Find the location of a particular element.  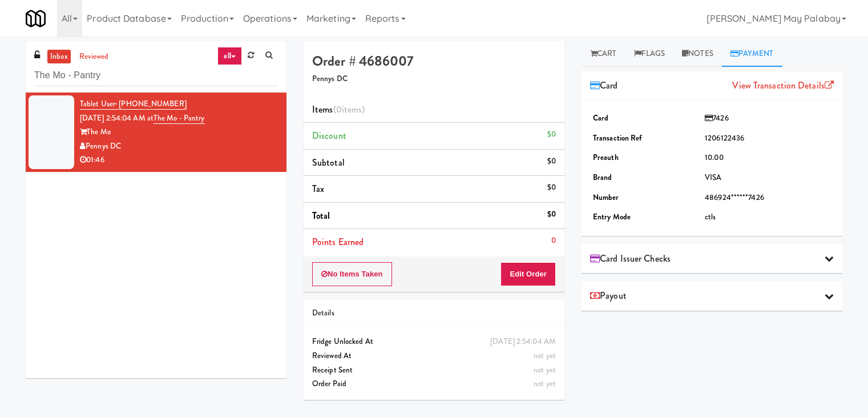

div: Reviewed At is located at coordinates (434, 356).